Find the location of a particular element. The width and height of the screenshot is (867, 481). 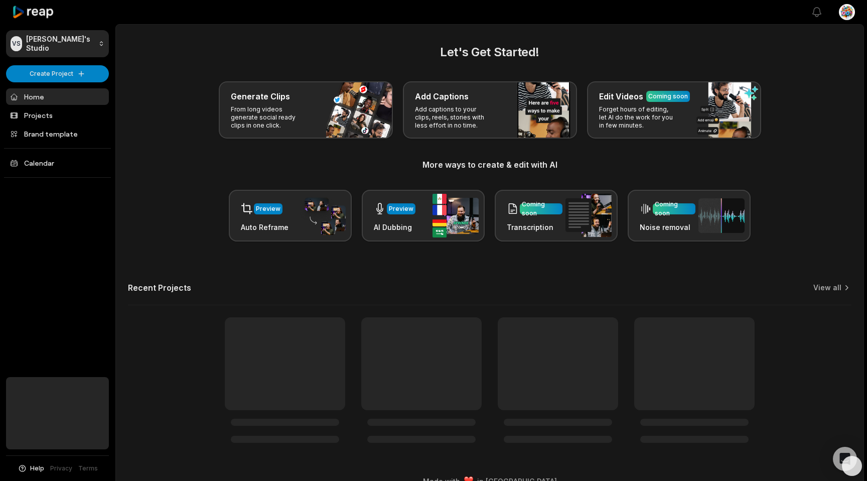

h3: Transcription is located at coordinates (534, 227).